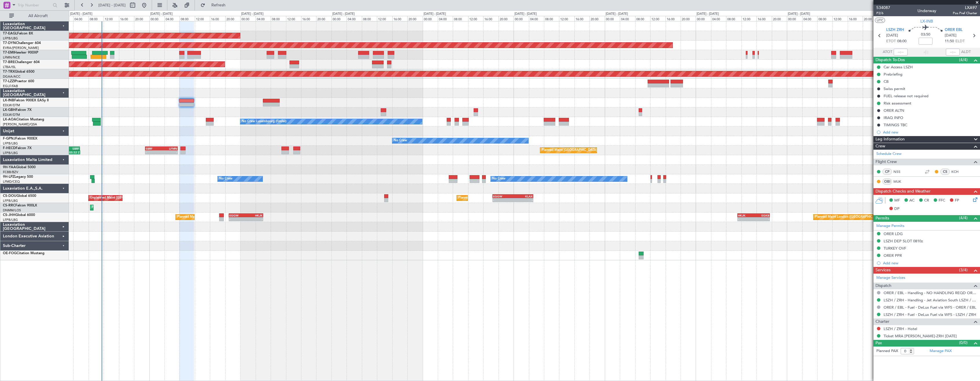 The width and height of the screenshot is (980, 381). Describe the element at coordinates (19, 215) in the screenshot. I see `a: CS-JHHGlobal 6000` at that location.